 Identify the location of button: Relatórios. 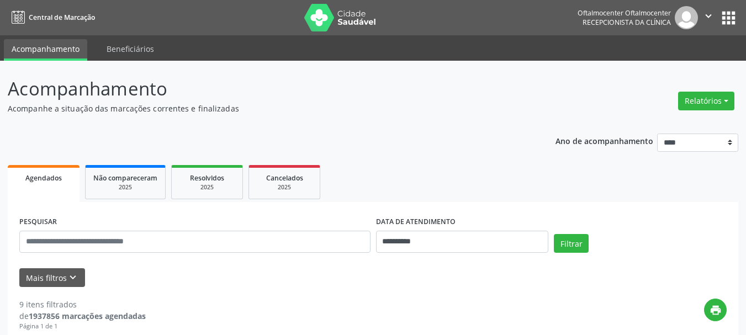
(706, 101).